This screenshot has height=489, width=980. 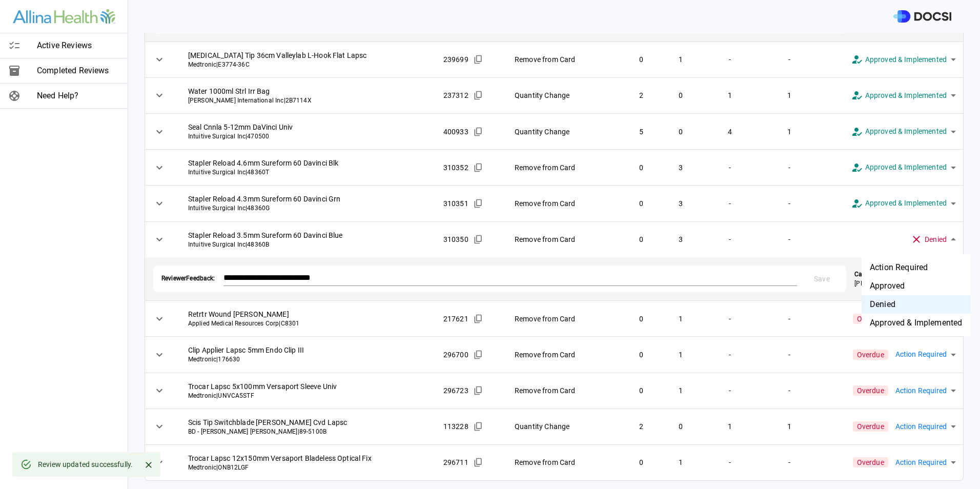 What do you see at coordinates (916, 323) in the screenshot?
I see `li: Approved & Implemented` at bounding box center [916, 323].